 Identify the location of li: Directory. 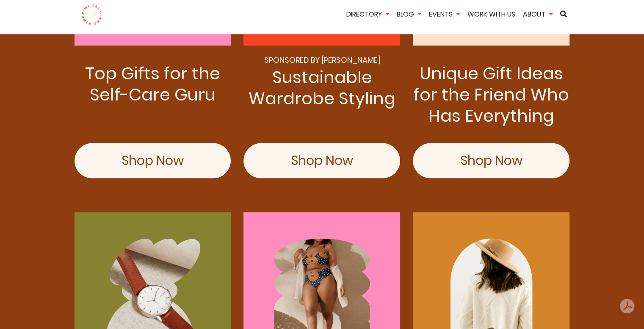
(368, 15).